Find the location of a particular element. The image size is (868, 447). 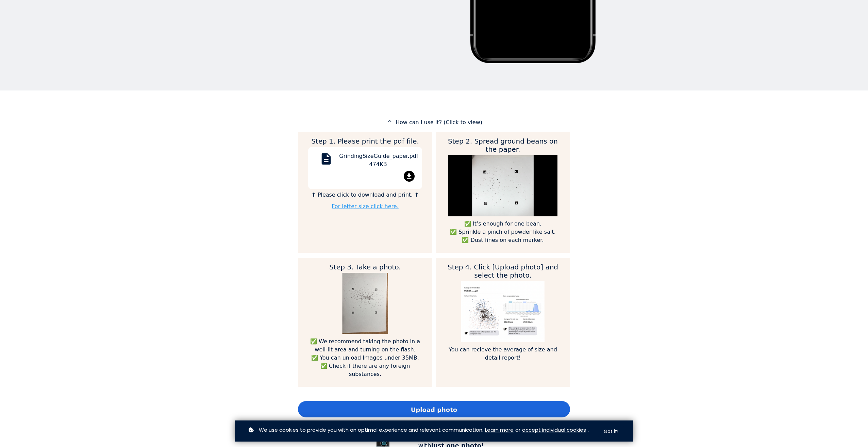

p: ✅ It’s enough for one bean. ✅ Sprinkle a pinch of powder like salt. ✅ Dust fines on each marker. is located at coordinates (503, 232).